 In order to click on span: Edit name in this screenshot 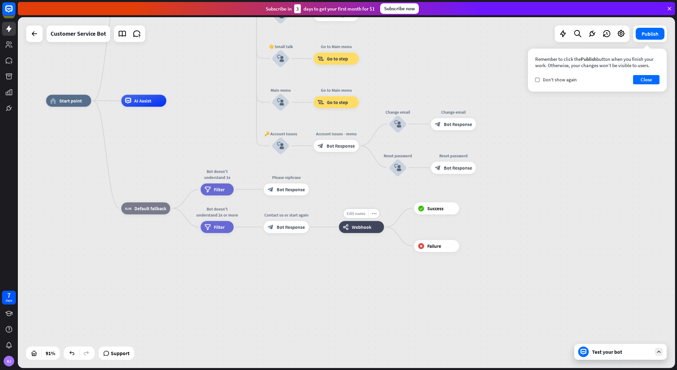, I will do `click(356, 213)`.